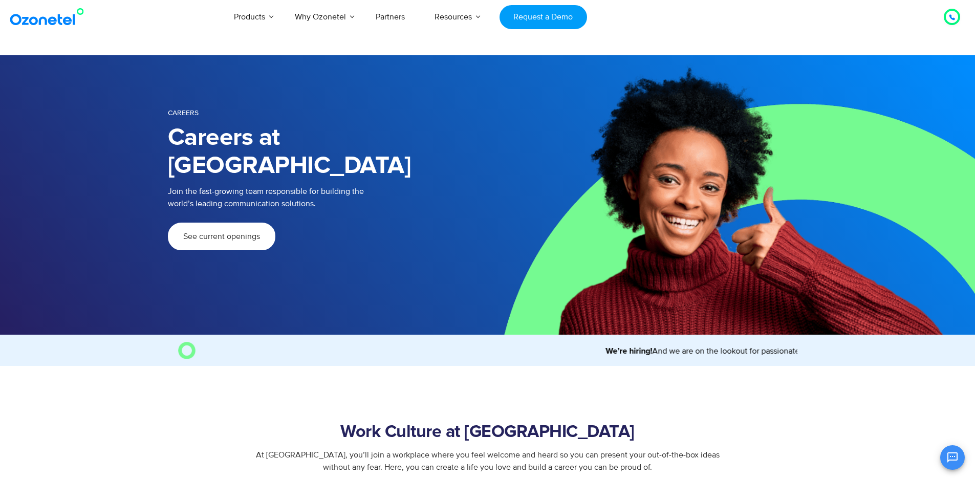  I want to click on a: Request a Demo, so click(543, 17).